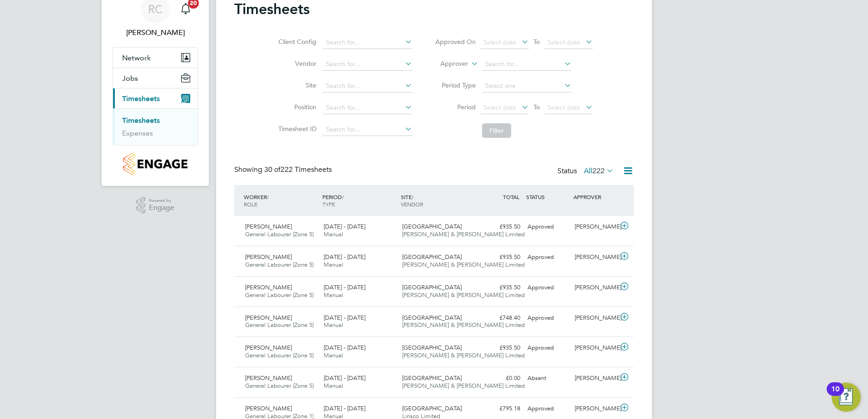 Image resolution: width=868 pixels, height=419 pixels. Describe the element at coordinates (156, 99) in the screenshot. I see `button: Timesheets` at that location.